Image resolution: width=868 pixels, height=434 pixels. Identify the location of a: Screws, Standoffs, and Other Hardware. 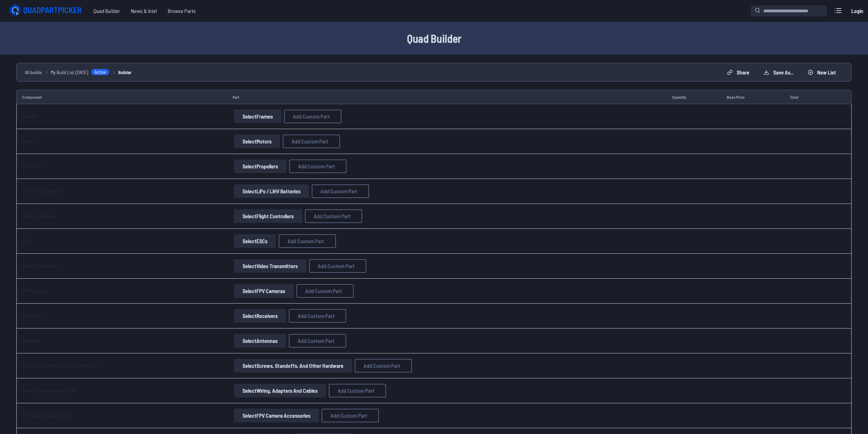
(60, 365).